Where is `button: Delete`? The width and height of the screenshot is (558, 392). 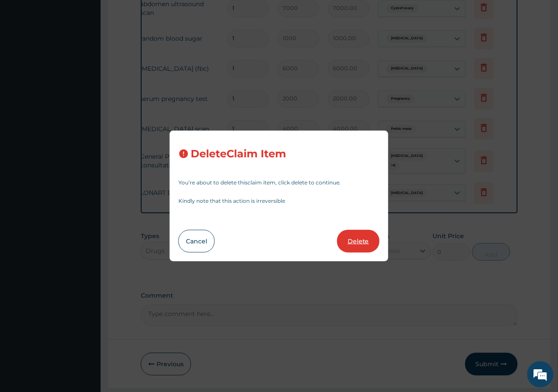
button: Delete is located at coordinates (358, 241).